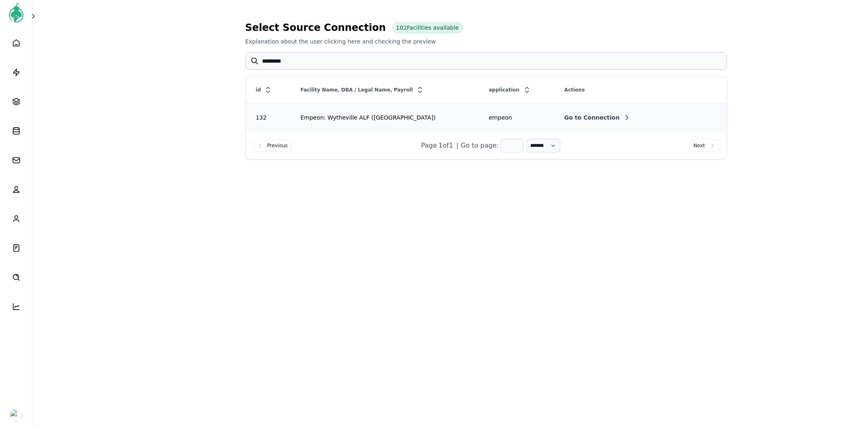 The image size is (868, 427). I want to click on p: | Go to page:, so click(478, 145).